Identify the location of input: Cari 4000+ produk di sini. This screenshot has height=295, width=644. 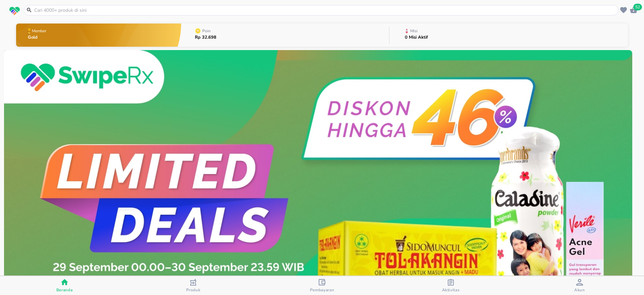
(325, 10).